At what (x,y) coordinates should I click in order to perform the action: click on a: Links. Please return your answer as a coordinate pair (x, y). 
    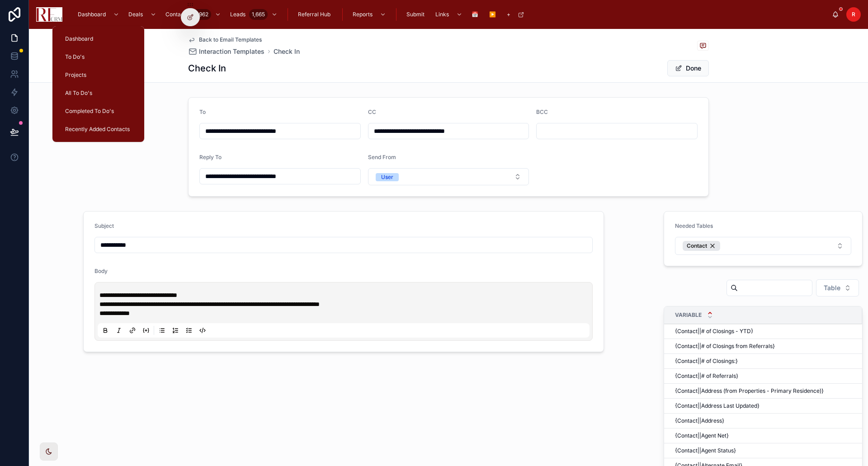
    Looking at the image, I should click on (449, 14).